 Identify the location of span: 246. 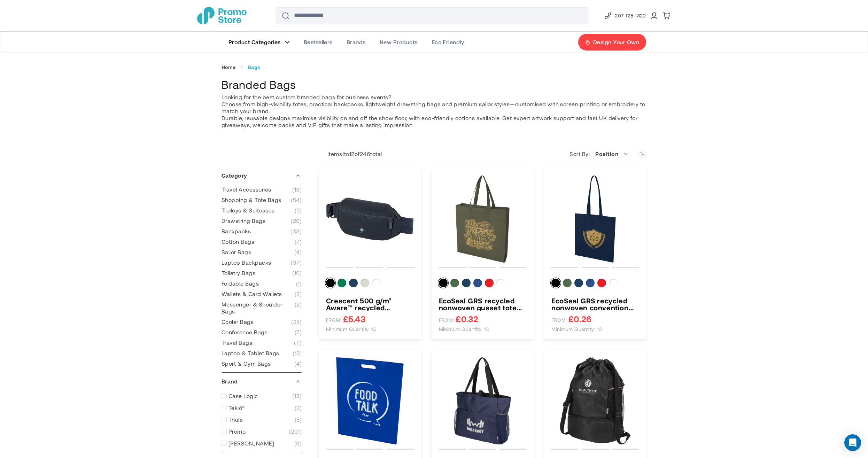
(365, 154).